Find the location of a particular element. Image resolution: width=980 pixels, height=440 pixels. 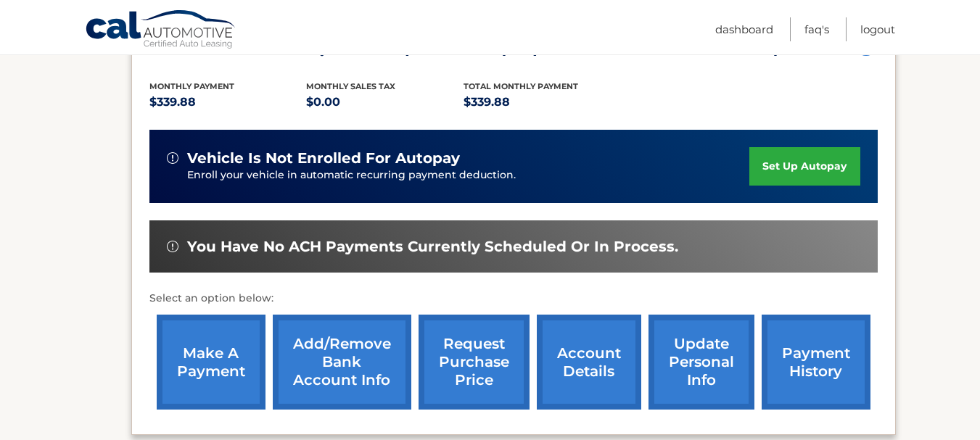

a: Logout is located at coordinates (878, 29).